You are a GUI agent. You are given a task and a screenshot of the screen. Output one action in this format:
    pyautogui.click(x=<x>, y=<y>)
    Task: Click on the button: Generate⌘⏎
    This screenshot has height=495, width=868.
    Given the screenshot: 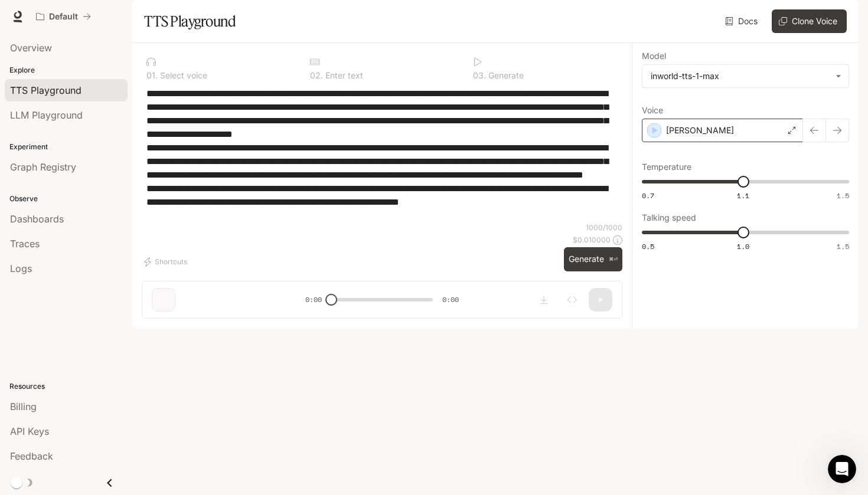 What is the action you would take?
    pyautogui.click(x=593, y=259)
    